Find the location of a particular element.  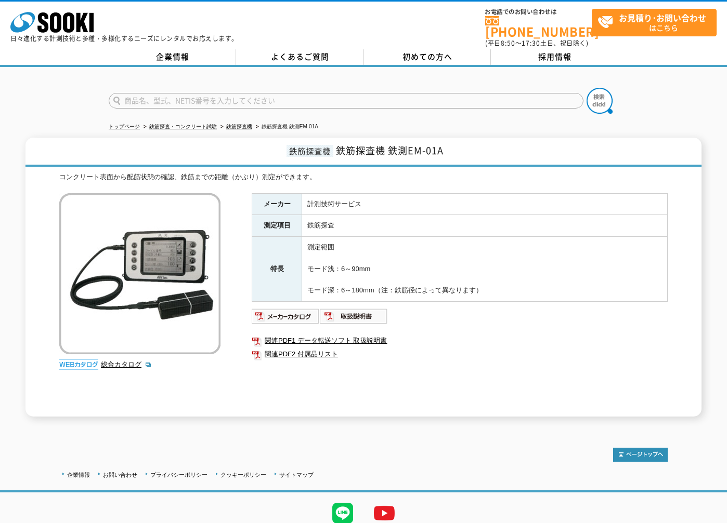

strong: お見積り･お問い合わせ is located at coordinates (662, 18).